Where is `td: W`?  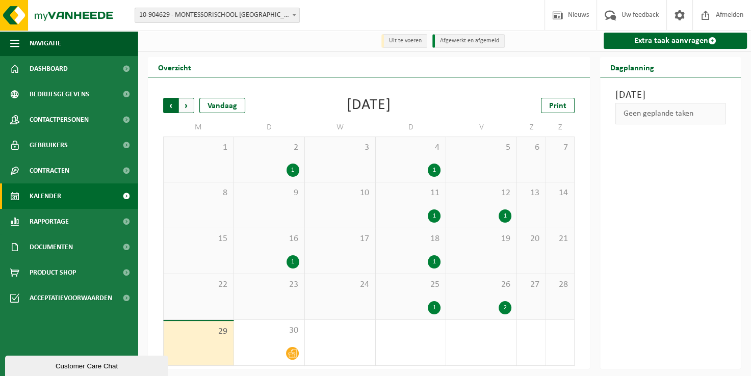
td: W is located at coordinates (340, 127).